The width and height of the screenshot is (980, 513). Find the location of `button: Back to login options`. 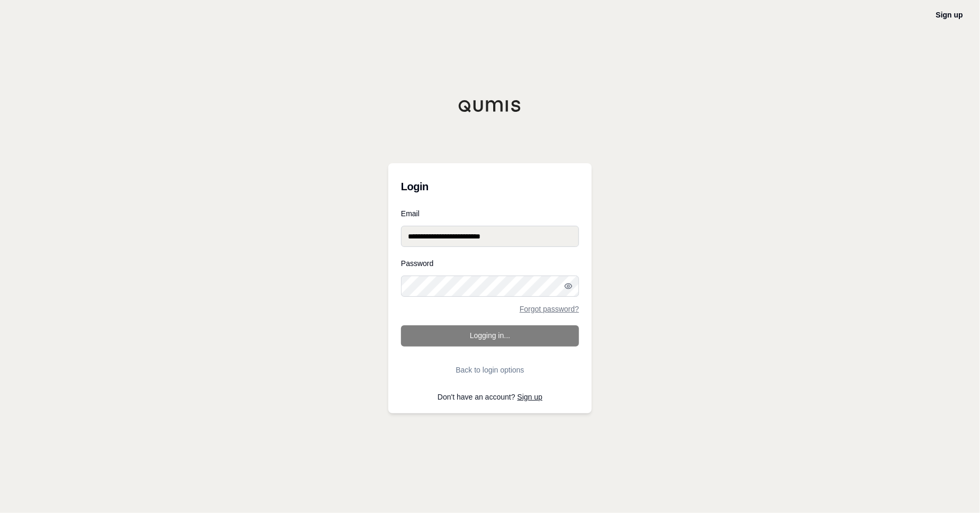

button: Back to login options is located at coordinates (490, 370).